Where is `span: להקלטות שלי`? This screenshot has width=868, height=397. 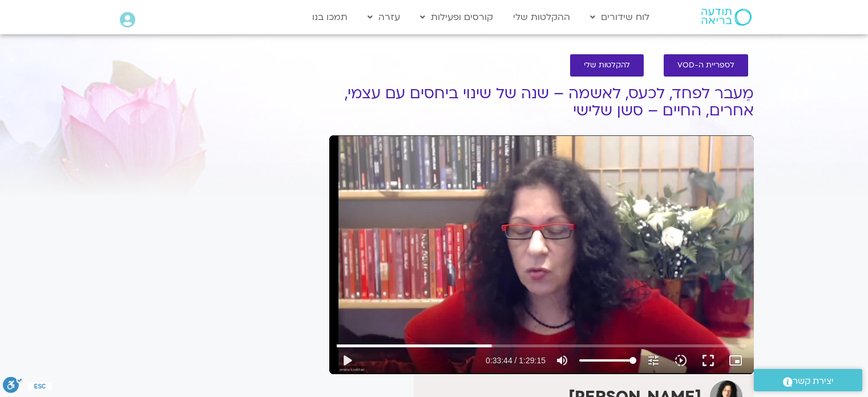 span: להקלטות שלי is located at coordinates (606, 65).